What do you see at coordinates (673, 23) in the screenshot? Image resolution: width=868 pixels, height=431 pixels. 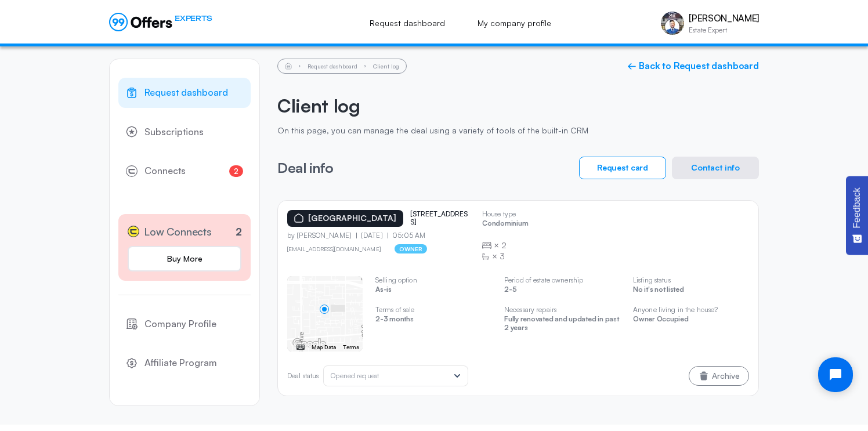 I see `img: Scott Gee` at bounding box center [673, 23].